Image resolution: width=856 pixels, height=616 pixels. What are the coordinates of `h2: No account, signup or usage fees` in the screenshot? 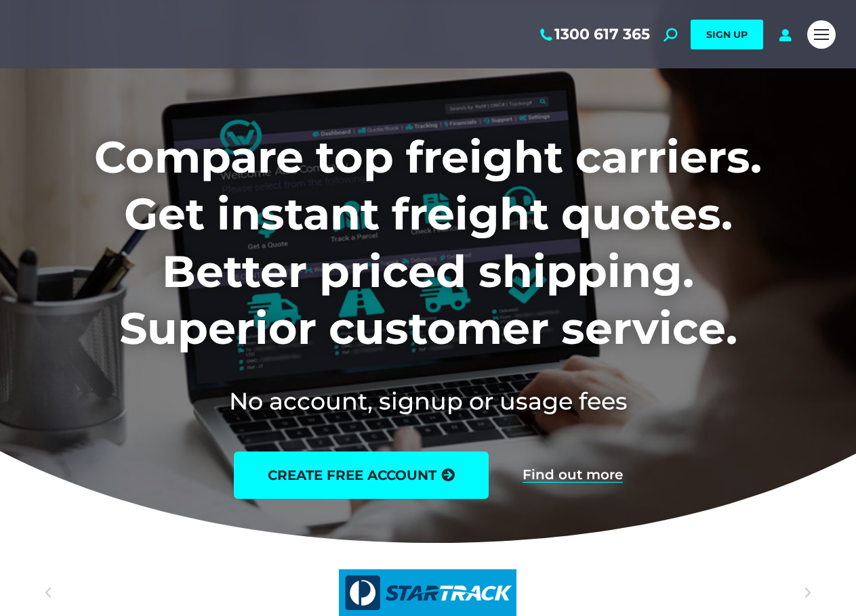 It's located at (427, 401).